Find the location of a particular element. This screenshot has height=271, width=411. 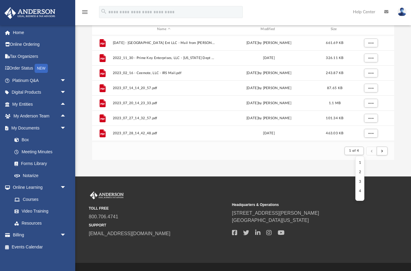

li: 3 is located at coordinates (360, 182).